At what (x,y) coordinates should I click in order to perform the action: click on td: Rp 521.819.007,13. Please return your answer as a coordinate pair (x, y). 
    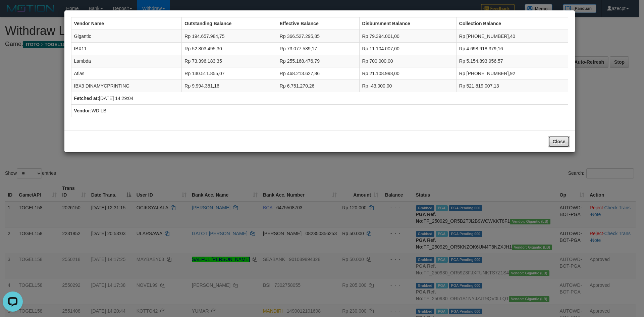
    Looking at the image, I should click on (512, 86).